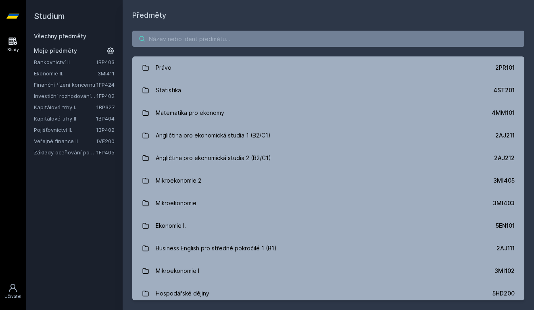 This screenshot has width=534, height=310. Describe the element at coordinates (328, 203) in the screenshot. I see `a: Mikroekonomie 3MI403` at that location.